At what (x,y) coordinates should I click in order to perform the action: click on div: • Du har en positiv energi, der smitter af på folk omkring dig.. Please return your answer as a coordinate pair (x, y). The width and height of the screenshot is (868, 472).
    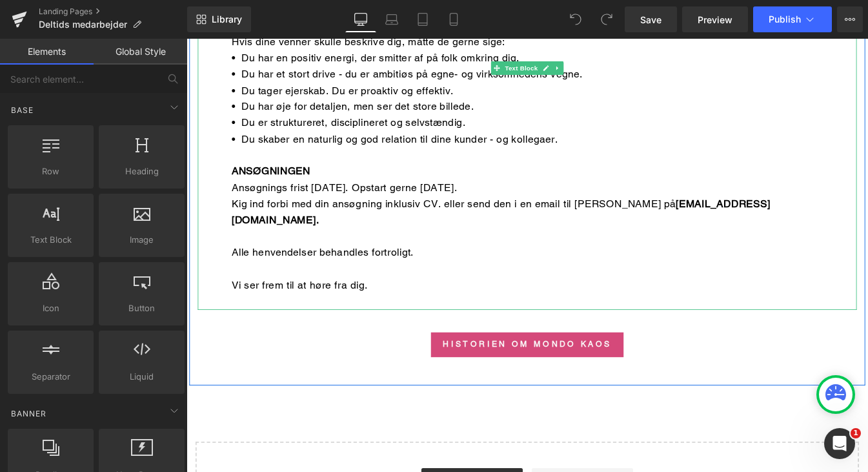
    Looking at the image, I should click on (391, 22).